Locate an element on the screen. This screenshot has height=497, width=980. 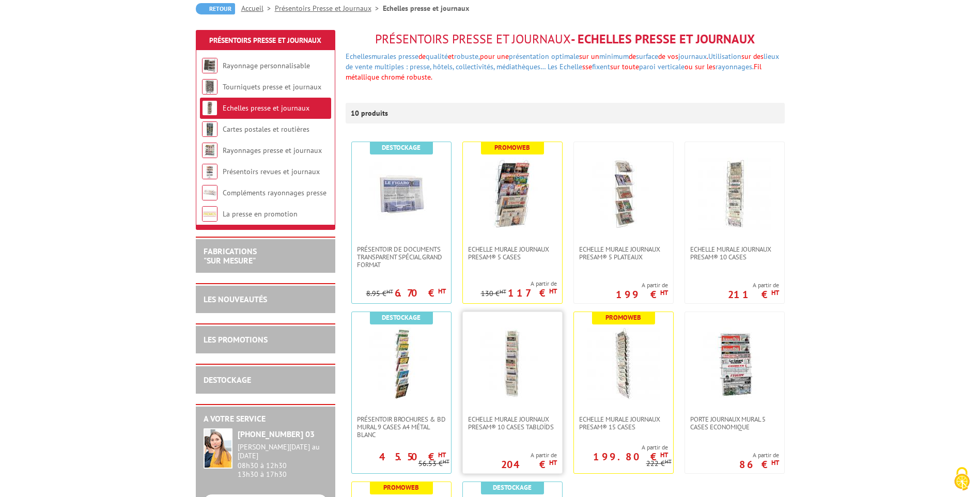
font: Echelles is located at coordinates (358, 56).